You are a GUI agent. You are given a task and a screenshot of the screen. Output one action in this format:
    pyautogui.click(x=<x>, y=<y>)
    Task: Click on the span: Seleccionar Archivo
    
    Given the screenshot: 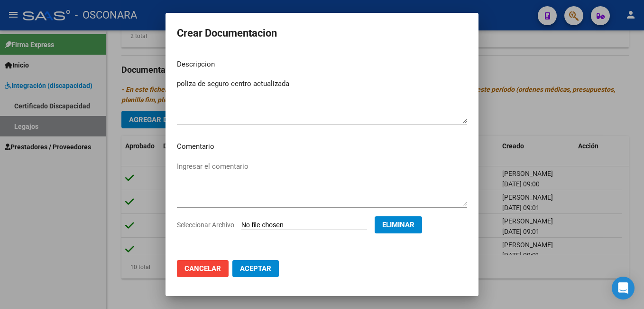 What is the action you would take?
    pyautogui.click(x=206, y=225)
    